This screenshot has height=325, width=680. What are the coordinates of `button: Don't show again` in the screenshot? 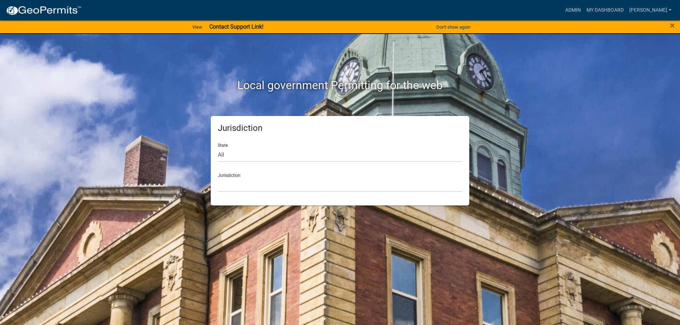 It's located at (453, 27).